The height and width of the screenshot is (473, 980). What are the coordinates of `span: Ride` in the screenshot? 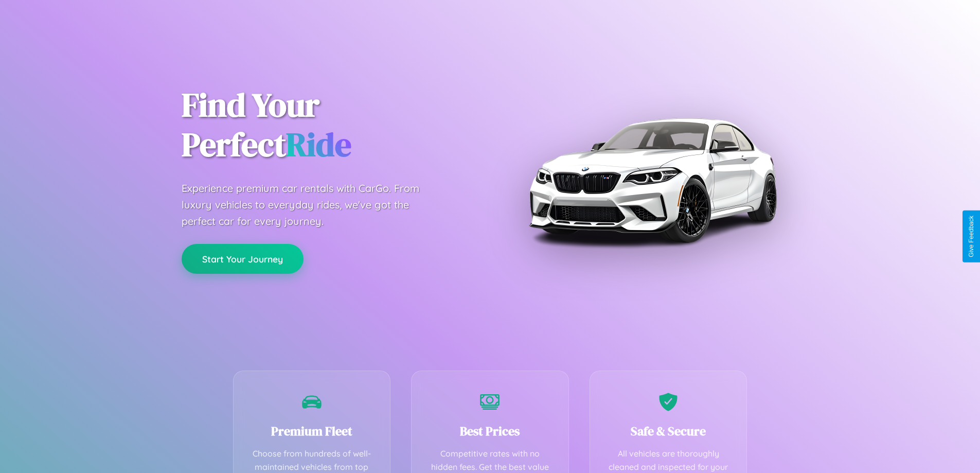 It's located at (319, 144).